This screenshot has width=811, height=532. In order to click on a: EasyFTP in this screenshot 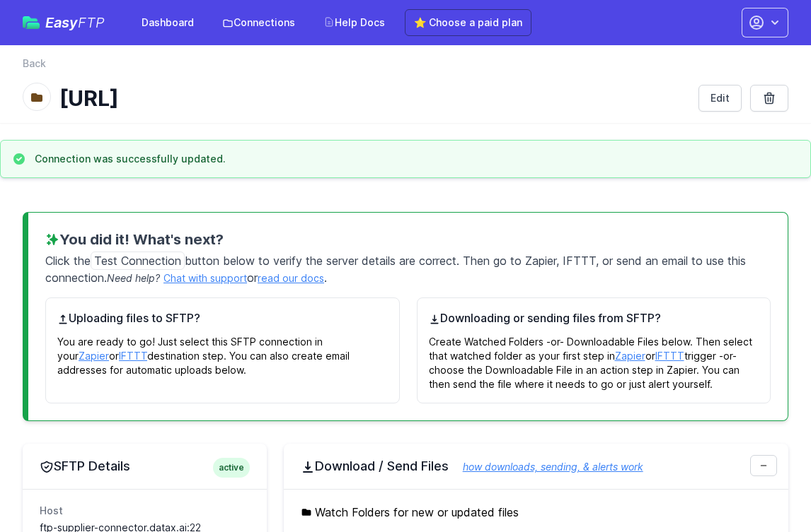, I will do `click(64, 23)`.